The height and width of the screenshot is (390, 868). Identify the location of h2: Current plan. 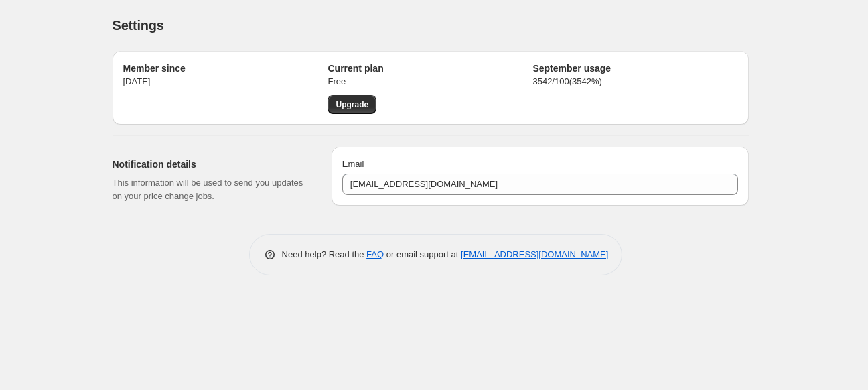
(430, 68).